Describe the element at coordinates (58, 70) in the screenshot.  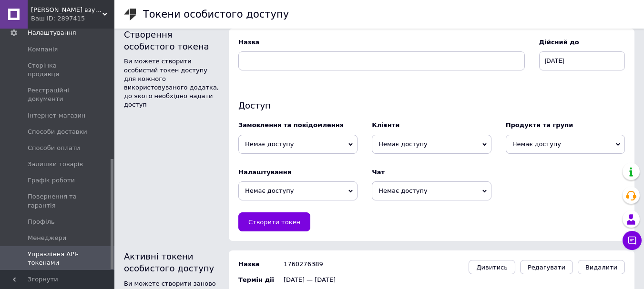
I see `span: Сторінка продавця` at that location.